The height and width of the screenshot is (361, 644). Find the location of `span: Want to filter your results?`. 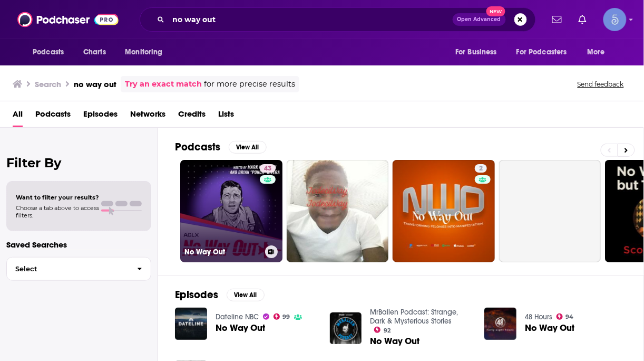

span: Want to filter your results? is located at coordinates (58, 197).